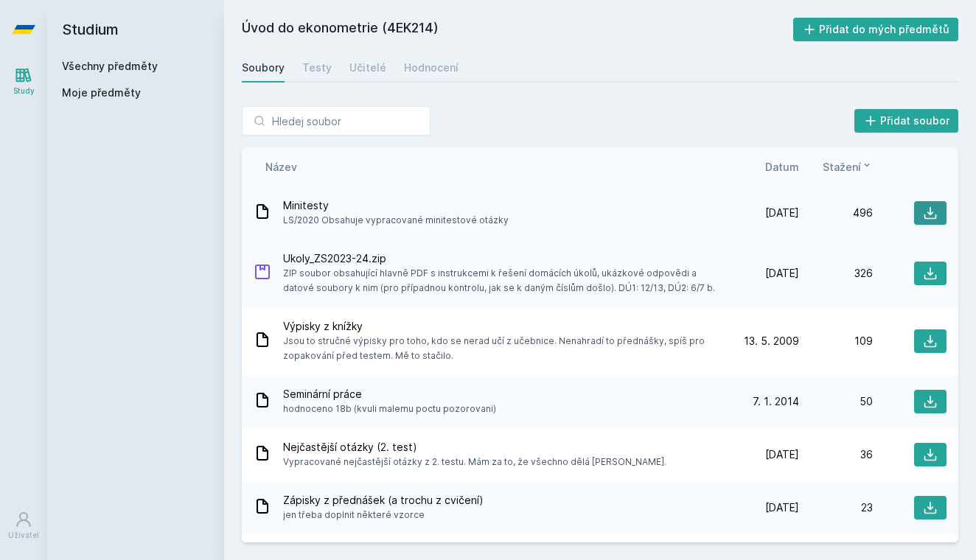 The image size is (976, 560). I want to click on a: Učitelé, so click(367, 68).